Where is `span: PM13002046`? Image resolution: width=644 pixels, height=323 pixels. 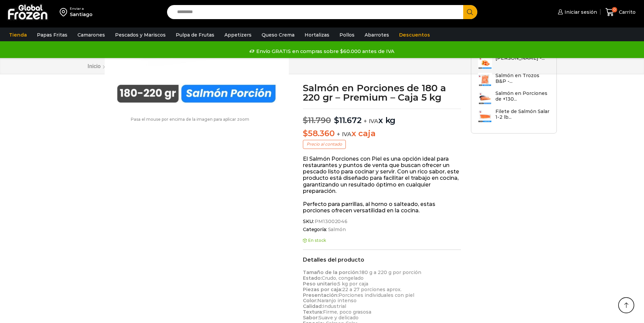
span: PM13002046 is located at coordinates (330, 221).